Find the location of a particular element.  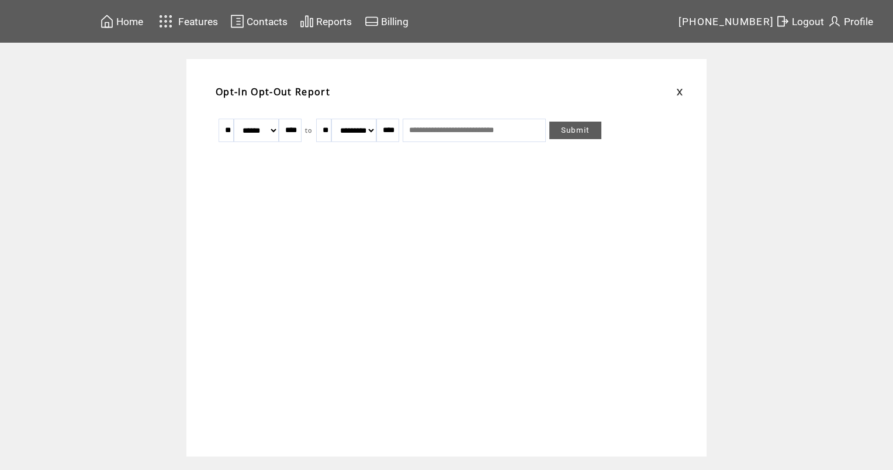

span: to is located at coordinates (309, 130).